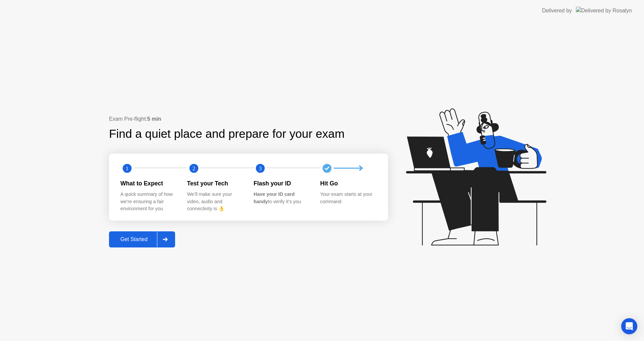 This screenshot has width=644, height=341. What do you see at coordinates (348, 183) in the screenshot?
I see `div: Hit Go` at bounding box center [348, 183].